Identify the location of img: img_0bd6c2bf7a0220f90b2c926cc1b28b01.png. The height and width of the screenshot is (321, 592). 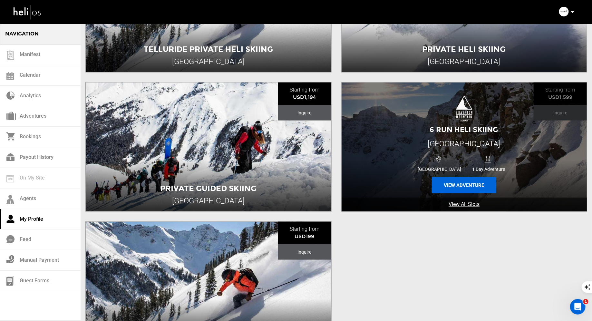
(564, 12).